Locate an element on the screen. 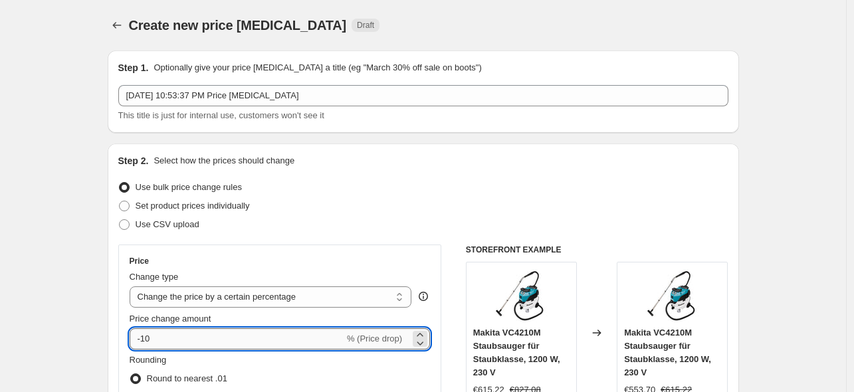 The image size is (854, 392). span: Draft is located at coordinates (366, 25).